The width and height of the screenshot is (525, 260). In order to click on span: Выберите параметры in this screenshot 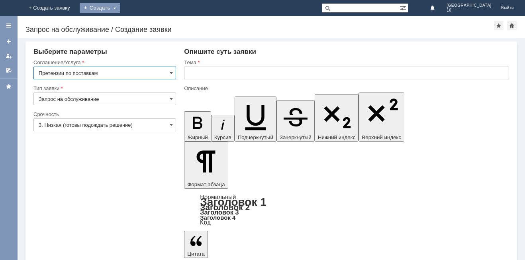, I will do `click(70, 51)`.